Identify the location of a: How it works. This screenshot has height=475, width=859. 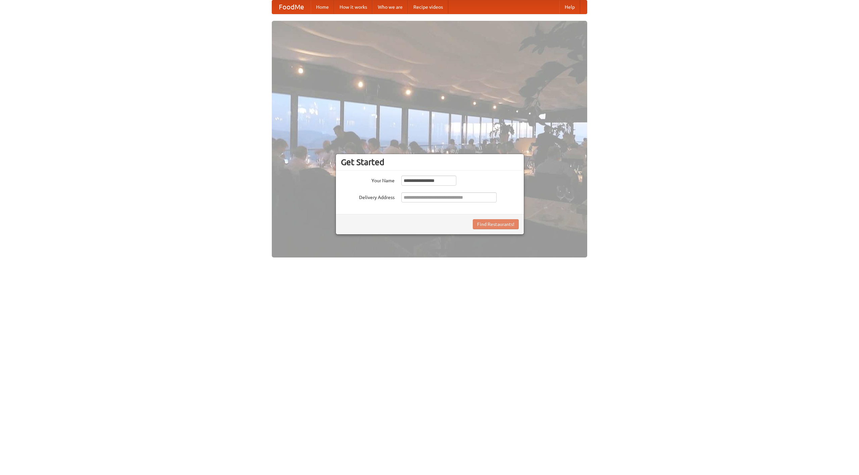
(353, 7).